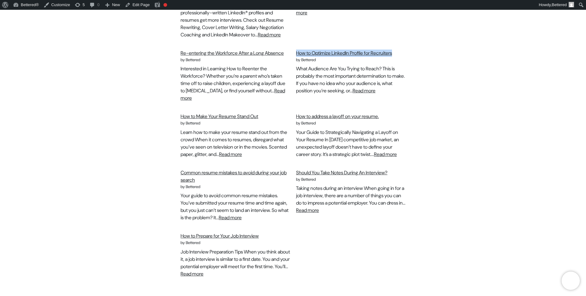 The image size is (586, 296). What do you see at coordinates (344, 35) in the screenshot?
I see `a: How to Optimize LinkedIn Profile for Recruiters` at bounding box center [344, 35].